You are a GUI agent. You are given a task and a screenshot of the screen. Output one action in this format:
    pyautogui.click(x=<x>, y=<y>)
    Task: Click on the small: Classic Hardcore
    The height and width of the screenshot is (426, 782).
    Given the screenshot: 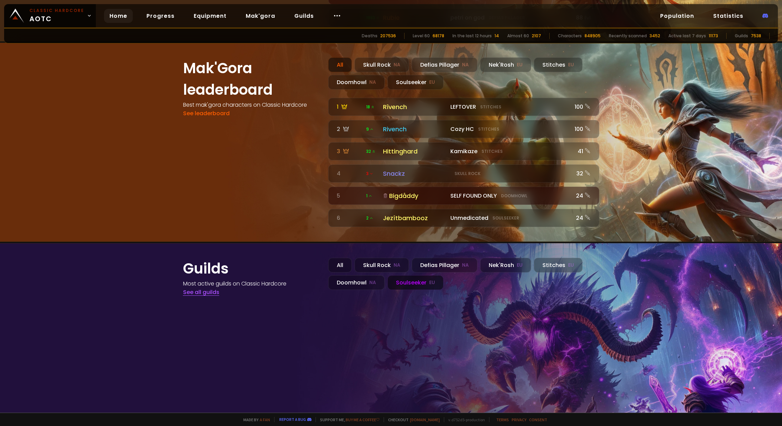 What is the action you would take?
    pyautogui.click(x=57, y=11)
    